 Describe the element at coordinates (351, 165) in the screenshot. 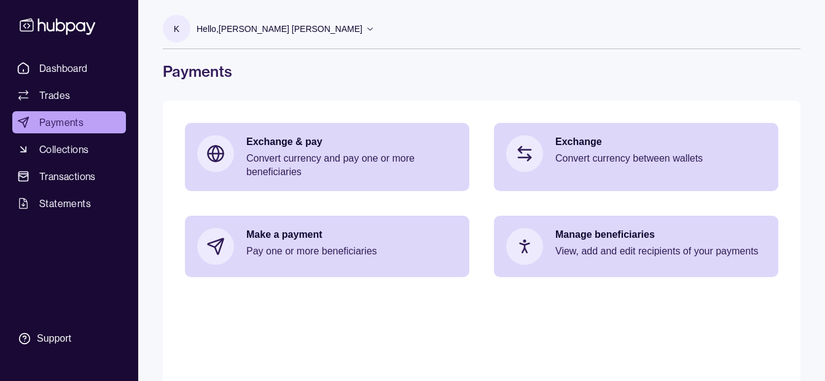

I see `p: Convert currency and pay one or more beneficiaries` at that location.